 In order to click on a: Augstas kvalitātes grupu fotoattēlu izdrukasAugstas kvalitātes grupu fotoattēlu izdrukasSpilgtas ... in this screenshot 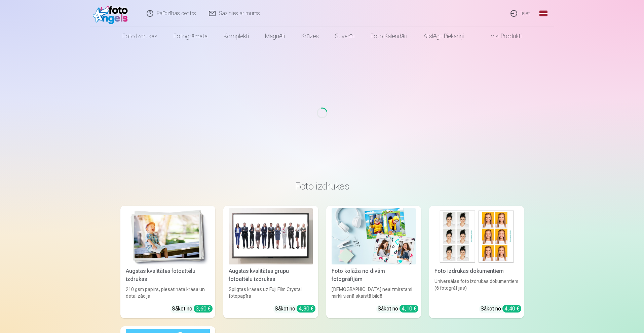, I will do `click(271, 262)`.